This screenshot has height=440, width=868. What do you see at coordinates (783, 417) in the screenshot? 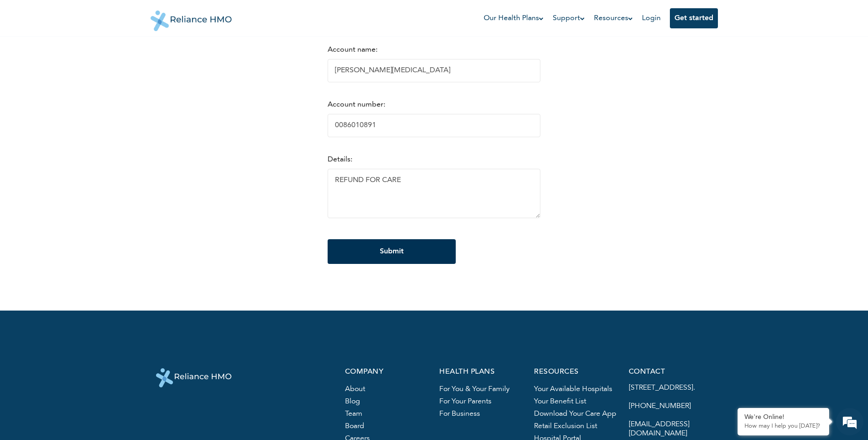
I see `div: We're Online!` at bounding box center [783, 417].